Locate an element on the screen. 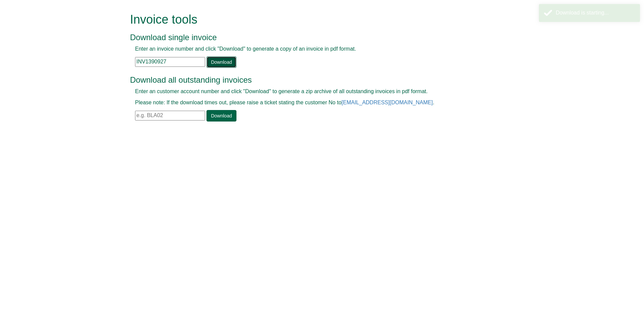 The image size is (644, 322). h3: Download single invoice is located at coordinates (314, 38).